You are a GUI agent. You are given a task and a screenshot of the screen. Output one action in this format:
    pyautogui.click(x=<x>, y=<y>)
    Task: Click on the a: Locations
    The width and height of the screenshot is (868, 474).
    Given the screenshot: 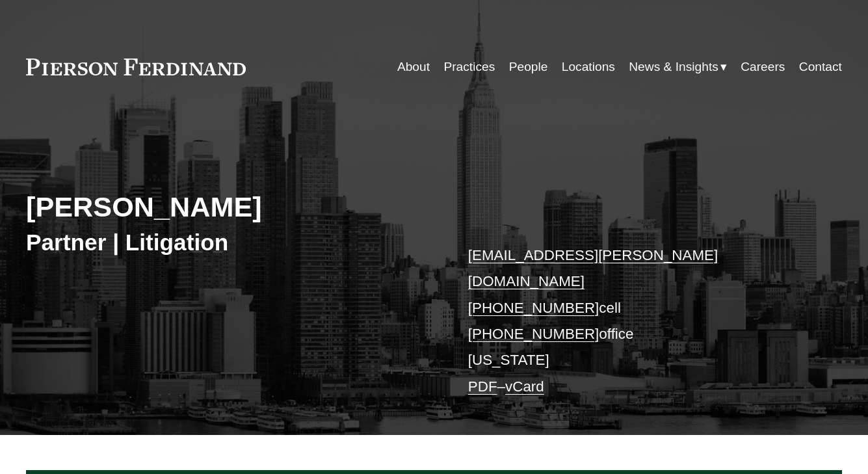 What is the action you would take?
    pyautogui.click(x=589, y=67)
    